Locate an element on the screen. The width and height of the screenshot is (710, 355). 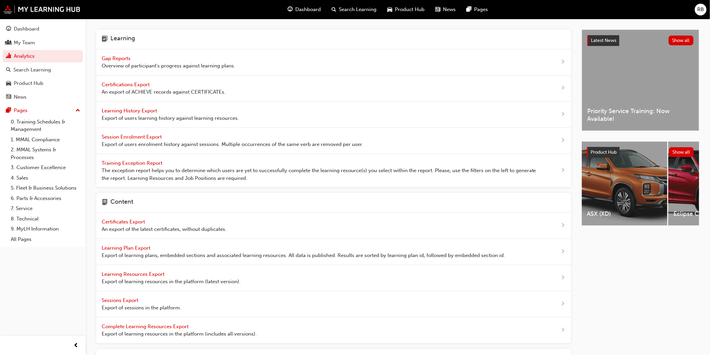
span: Certifications Export is located at coordinates (126, 85).